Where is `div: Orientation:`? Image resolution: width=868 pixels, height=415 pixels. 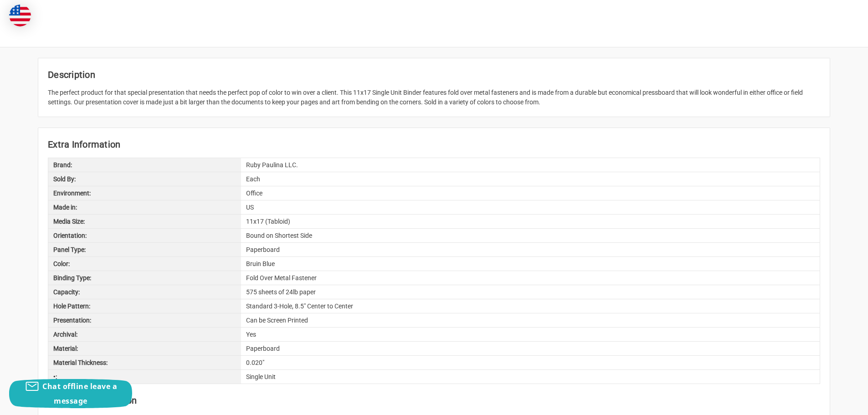
div: Orientation: is located at coordinates (144, 236).